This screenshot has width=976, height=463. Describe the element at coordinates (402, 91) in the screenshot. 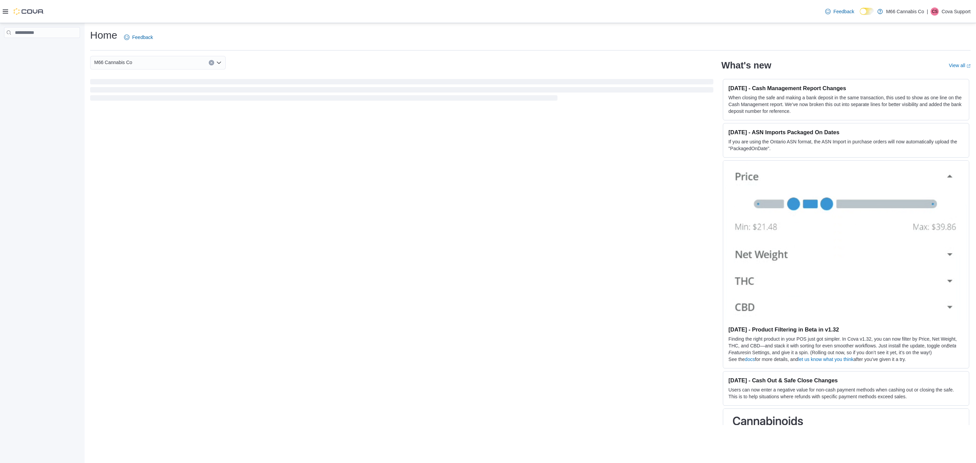

I see `span: Loading` at that location.